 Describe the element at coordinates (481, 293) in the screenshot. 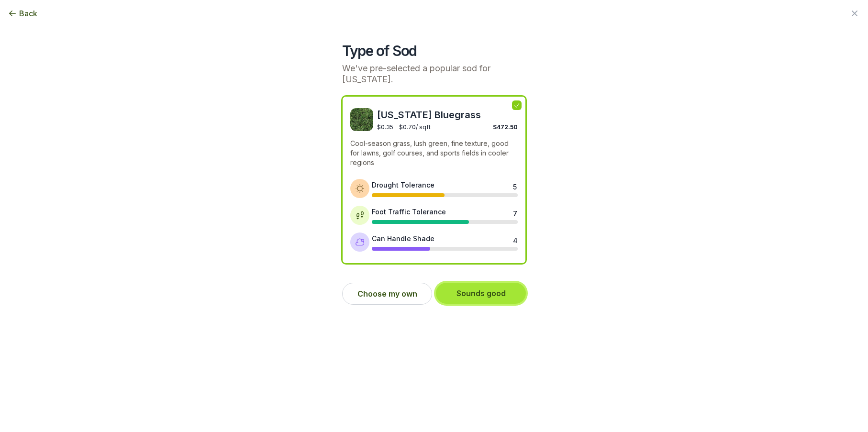

I see `button: Sounds good` at that location.